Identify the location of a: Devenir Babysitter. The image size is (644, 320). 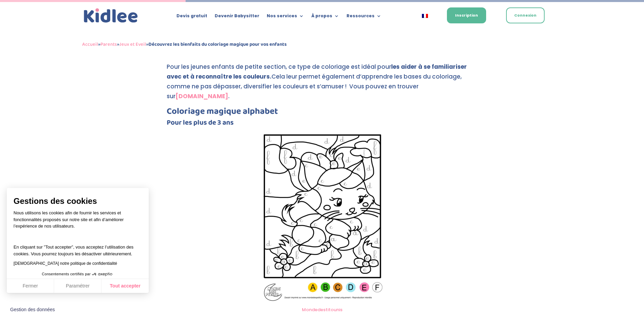
(237, 17).